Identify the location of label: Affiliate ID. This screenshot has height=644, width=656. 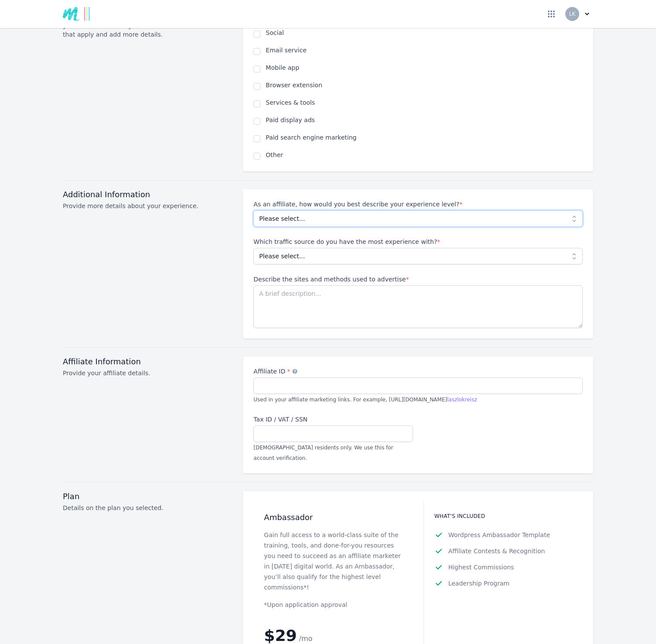
(418, 372).